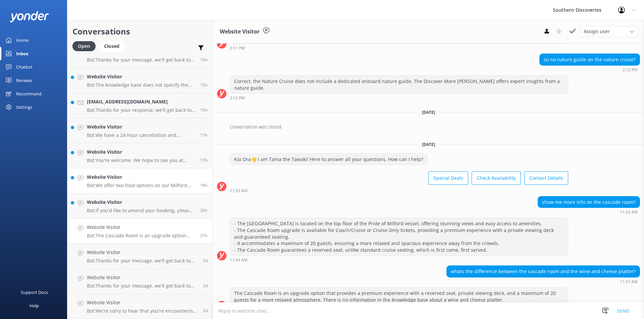  What do you see at coordinates (85, 46) in the screenshot?
I see `a: Open` at bounding box center [85, 46].